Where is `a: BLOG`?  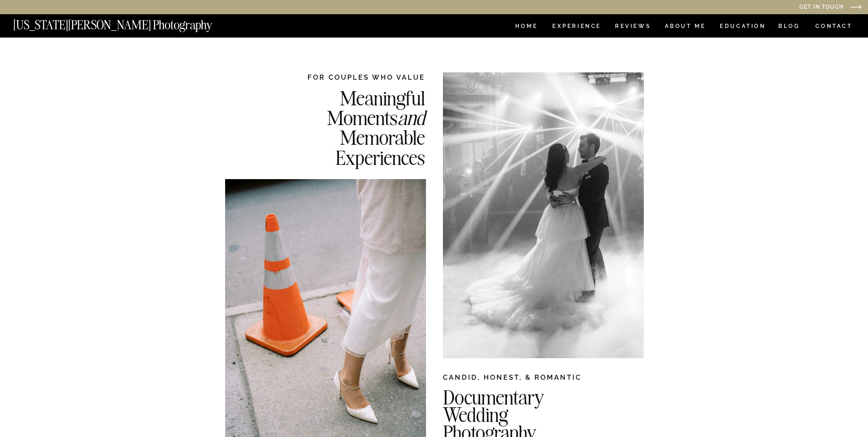
a: BLOG is located at coordinates (789, 27).